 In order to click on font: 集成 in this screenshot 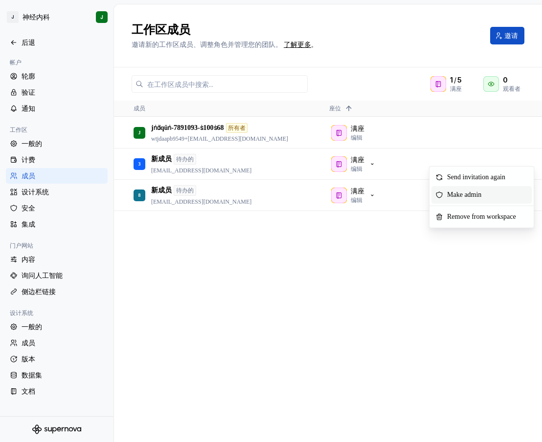, I will do `click(28, 224)`.